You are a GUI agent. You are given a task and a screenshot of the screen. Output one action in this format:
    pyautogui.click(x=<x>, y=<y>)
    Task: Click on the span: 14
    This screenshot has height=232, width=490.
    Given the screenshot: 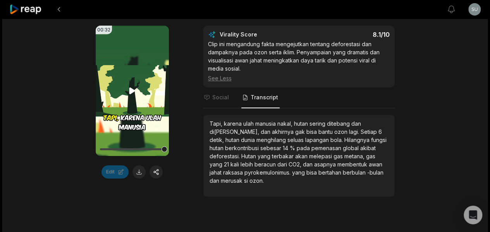 What is the action you would take?
    pyautogui.click(x=286, y=148)
    